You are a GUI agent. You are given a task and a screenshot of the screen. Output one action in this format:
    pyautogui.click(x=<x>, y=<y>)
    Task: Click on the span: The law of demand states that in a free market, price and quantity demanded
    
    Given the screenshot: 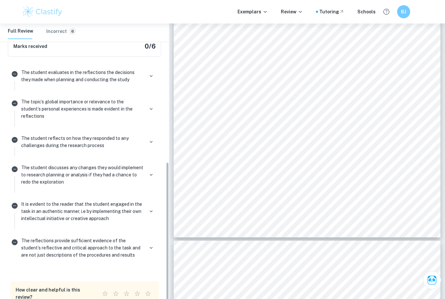 What is the action you would take?
    pyautogui.click(x=310, y=57)
    